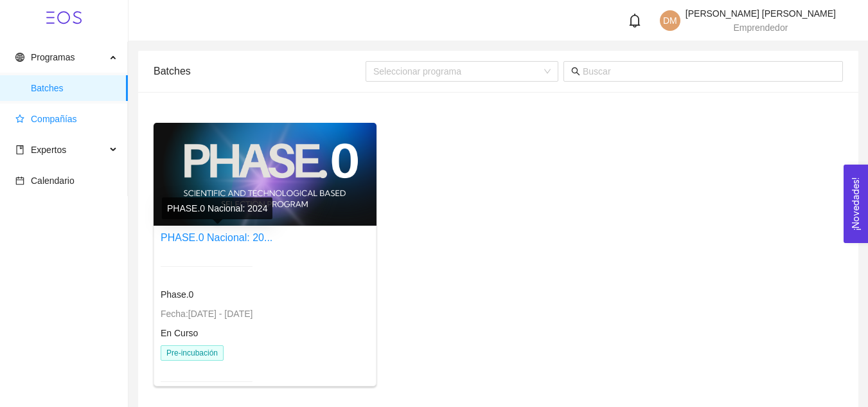 This screenshot has height=407, width=868. Describe the element at coordinates (855, 204) in the screenshot. I see `button: Open Feedback Widget` at that location.